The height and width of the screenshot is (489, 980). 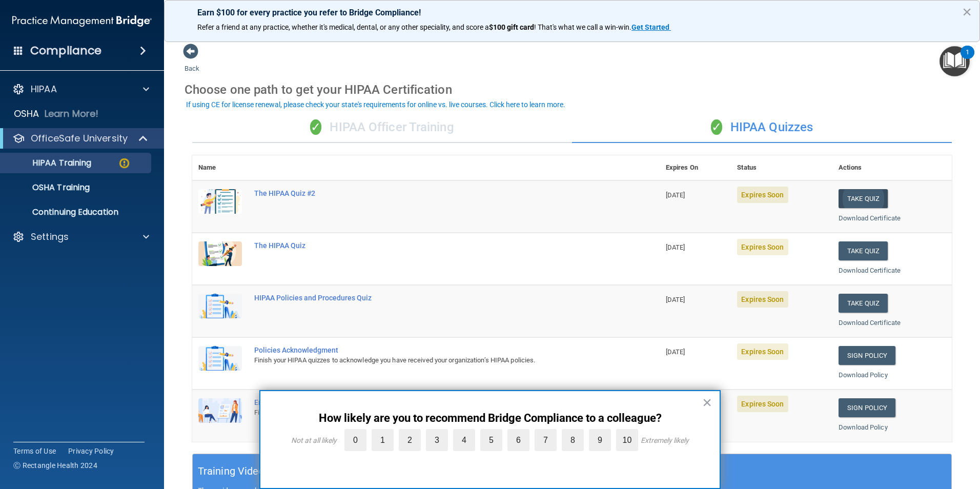 What do you see at coordinates (124, 163) in the screenshot?
I see `img: warning-circle.0cc9ac19.png` at bounding box center [124, 163].